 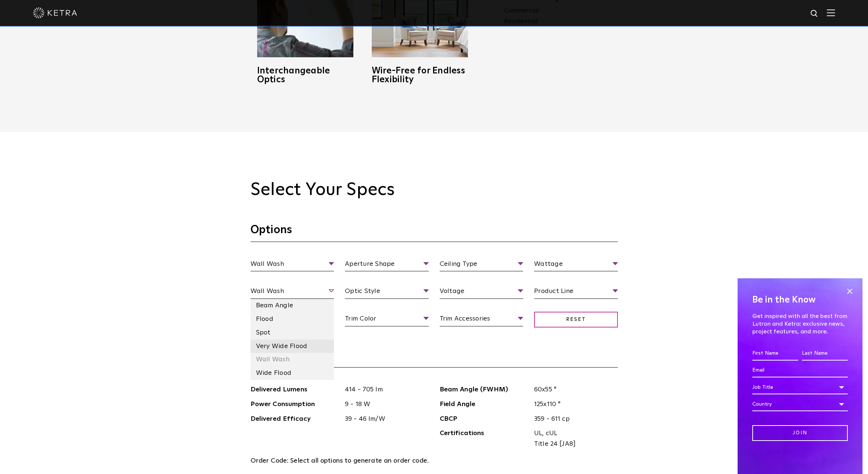 What do you see at coordinates (434, 232) in the screenshot?
I see `h3: Options` at bounding box center [434, 232].